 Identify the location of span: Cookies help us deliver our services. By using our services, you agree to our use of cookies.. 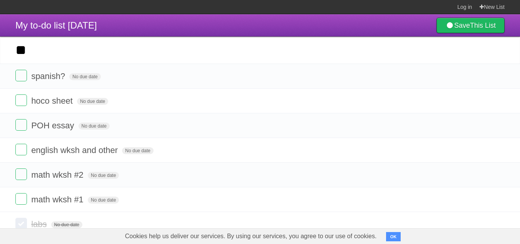
(251, 236).